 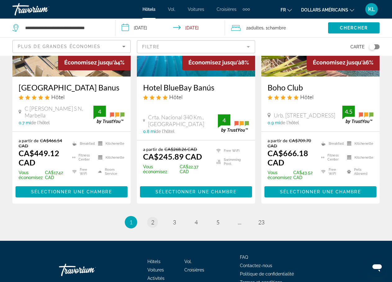 I want to click on button: Filter, so click(x=196, y=47).